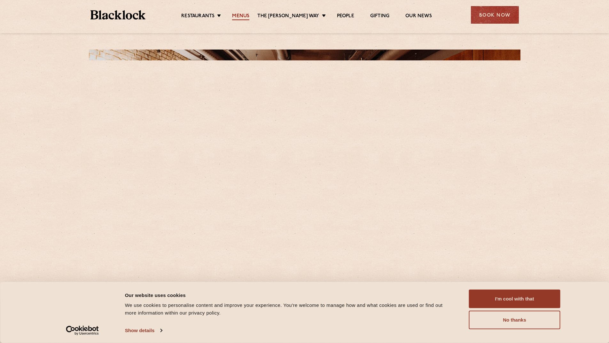 Image resolution: width=609 pixels, height=343 pixels. Describe the element at coordinates (345, 17) in the screenshot. I see `a: People` at that location.